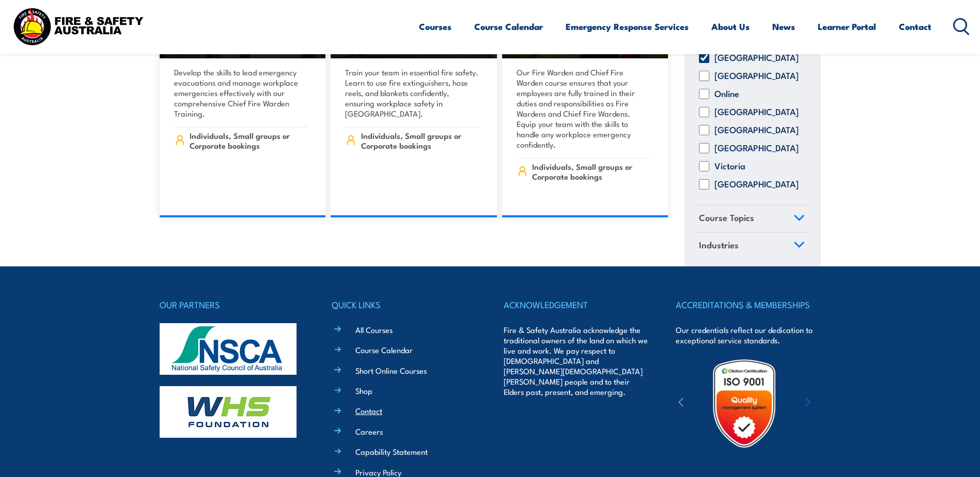 The height and width of the screenshot is (477, 980). What do you see at coordinates (744, 403) in the screenshot?
I see `img: Untitled design (19)` at bounding box center [744, 403].